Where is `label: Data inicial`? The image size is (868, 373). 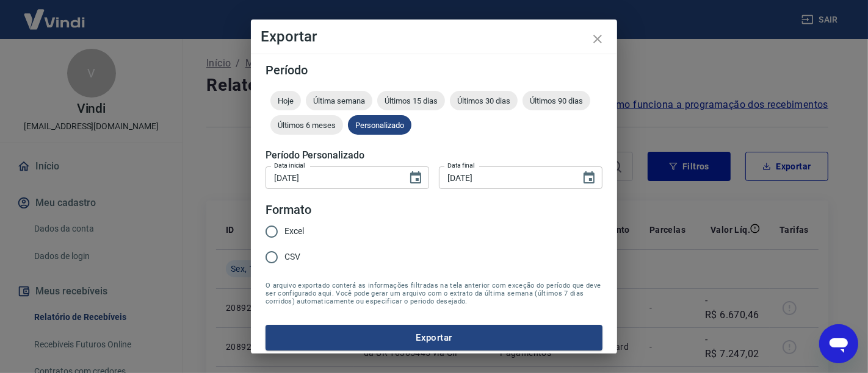 label: Data inicial is located at coordinates (289, 165).